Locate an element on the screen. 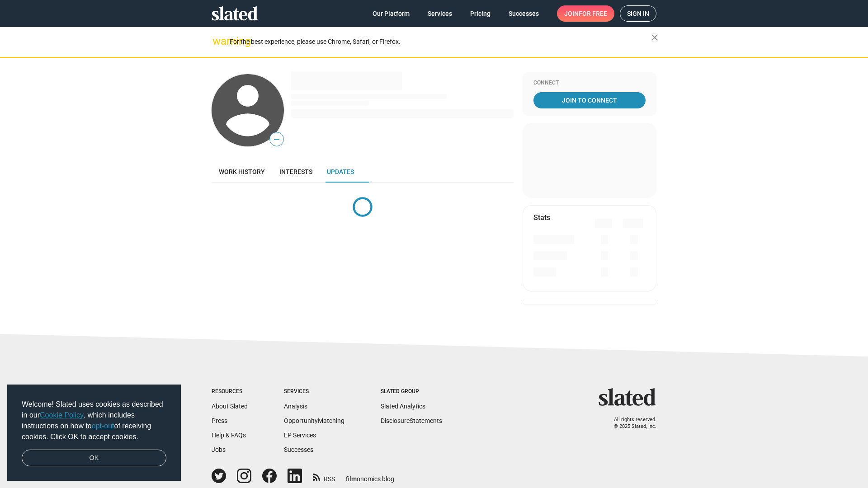 The image size is (868, 488). a: EP Services is located at coordinates (300, 435).